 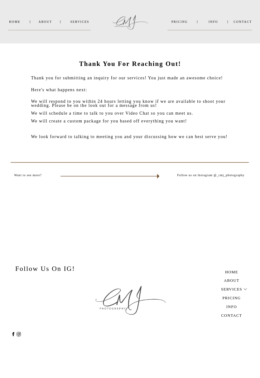 What do you see at coordinates (211, 175) in the screenshot?
I see `p: Follow us on Instagram @_cmj_photography` at bounding box center [211, 175].